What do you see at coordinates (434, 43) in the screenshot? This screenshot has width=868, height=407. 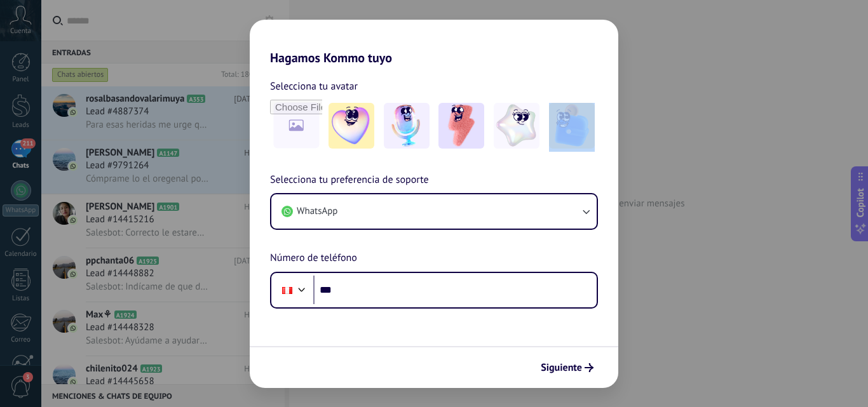 I see `h2: Hagamos Kommo tuyo` at bounding box center [434, 43].